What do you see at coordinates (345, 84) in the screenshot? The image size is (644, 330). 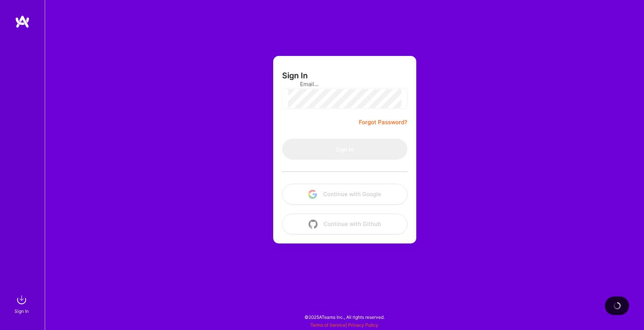 I see `input: Email...` at bounding box center [345, 84].